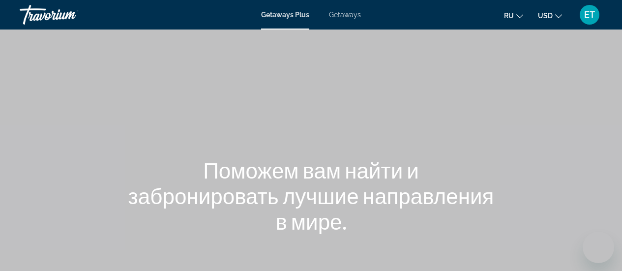 This screenshot has height=271, width=622. What do you see at coordinates (590, 15) in the screenshot?
I see `span: ET` at bounding box center [590, 15].